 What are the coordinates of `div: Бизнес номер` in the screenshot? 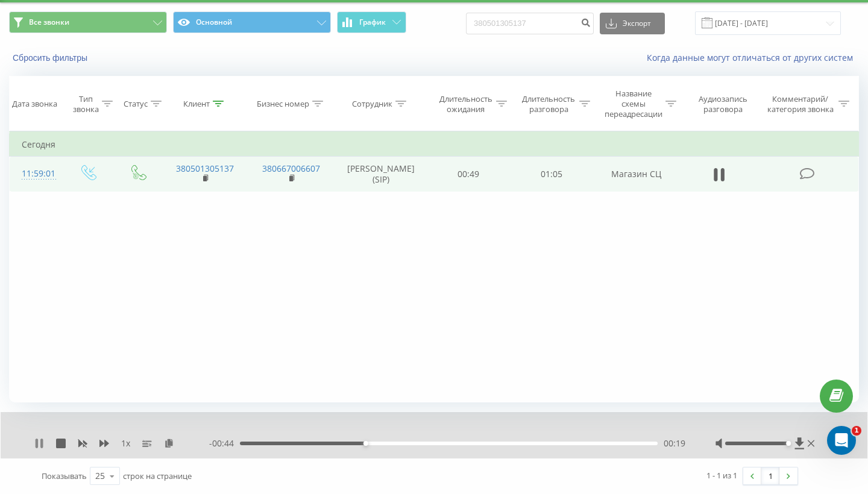 It's located at (283, 104).